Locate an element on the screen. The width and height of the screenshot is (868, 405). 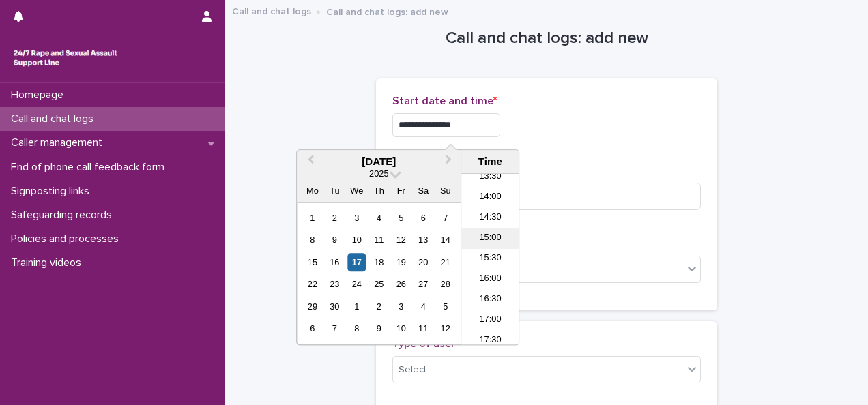
div: Tu is located at coordinates (334, 190).